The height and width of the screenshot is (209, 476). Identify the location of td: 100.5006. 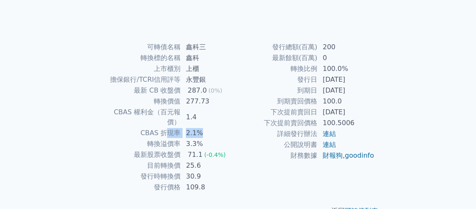
(346, 123).